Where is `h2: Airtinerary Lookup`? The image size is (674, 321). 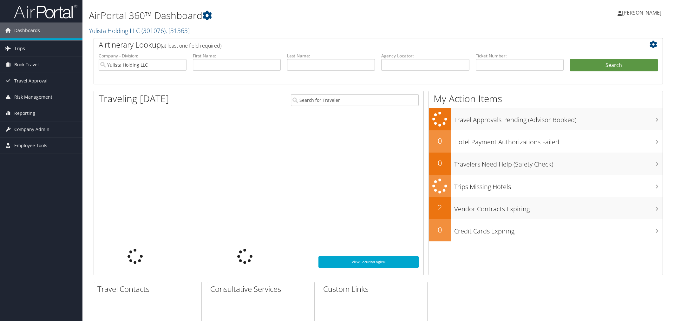 h2: Airtinerary Lookup is located at coordinates (355, 45).